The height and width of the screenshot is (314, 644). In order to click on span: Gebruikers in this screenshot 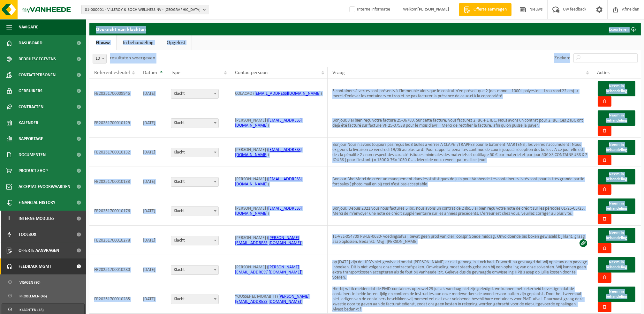, I will do `click(30, 91)`.